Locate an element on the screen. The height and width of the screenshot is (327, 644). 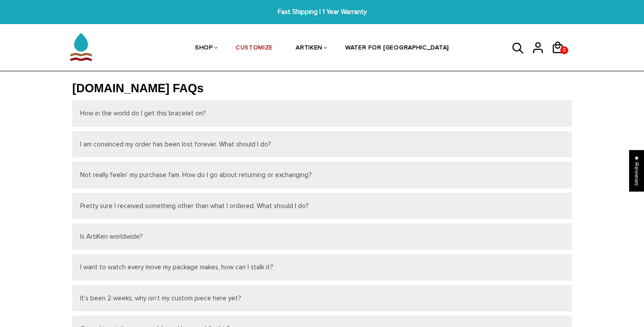
button: How in the world do I get this bracelet on? is located at coordinates (322, 113).